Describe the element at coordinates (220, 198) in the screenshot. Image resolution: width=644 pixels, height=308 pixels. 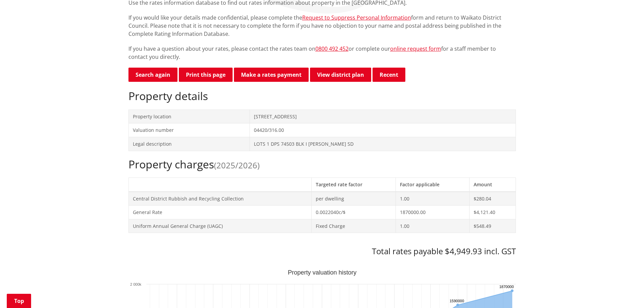
I see `td: Central District Rubbish and Recycling Collection` at that location.